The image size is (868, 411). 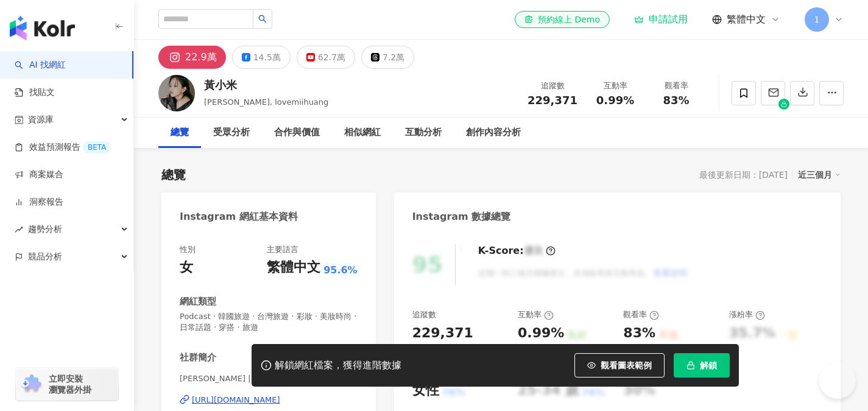 I want to click on div: Instagram 網紅基本資料, so click(x=239, y=217).